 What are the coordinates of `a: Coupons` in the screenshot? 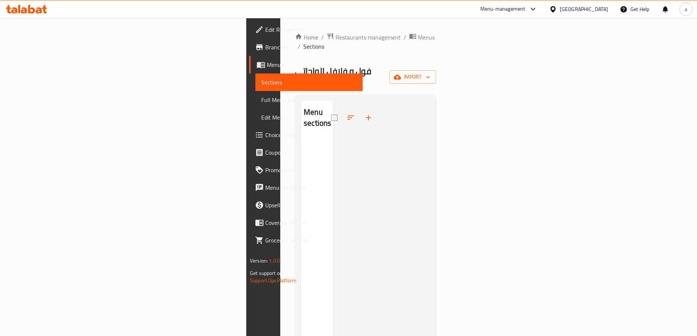 It's located at (306, 153).